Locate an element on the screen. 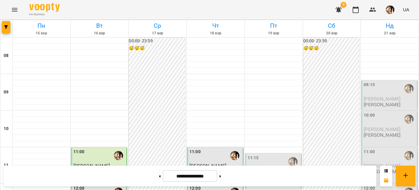  h6: 19 вер is located at coordinates (274, 33).